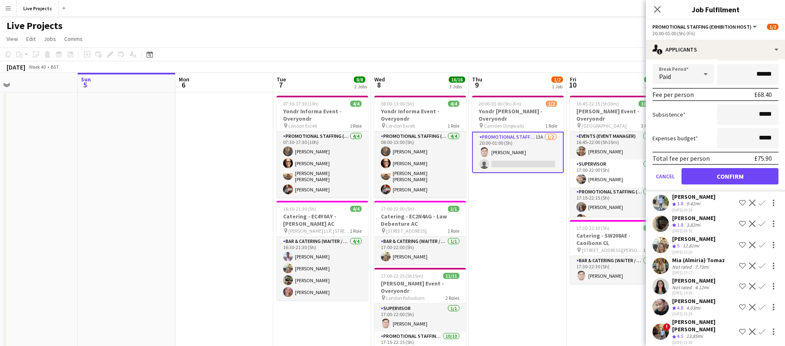 This screenshot has width=785, height=346. What do you see at coordinates (420, 146) in the screenshot?
I see `div: 08:00-13:00 (5h)4/4Yondr Informa Event - Overyondr London Excell1 RolePromotional Staffing (Exhib...` at bounding box center [420, 146].